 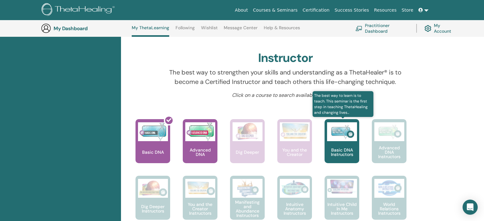 What do you see at coordinates (389, 152) in the screenshot?
I see `p: Advanced DNA Instructors` at bounding box center [389, 152].